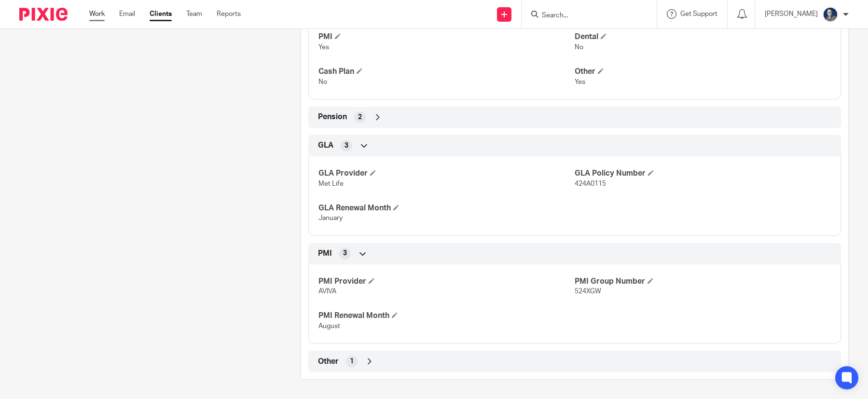 The image size is (868, 399). I want to click on h4: Cash Plan, so click(447, 71).